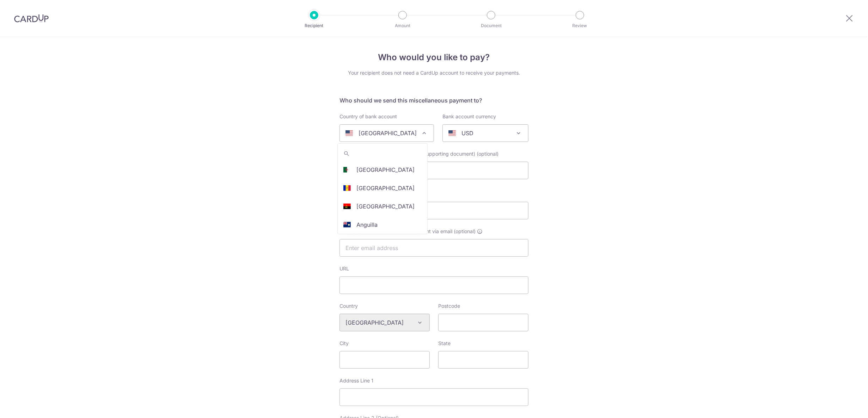 This screenshot has width=868, height=418. I want to click on img: CardUp, so click(31, 19).